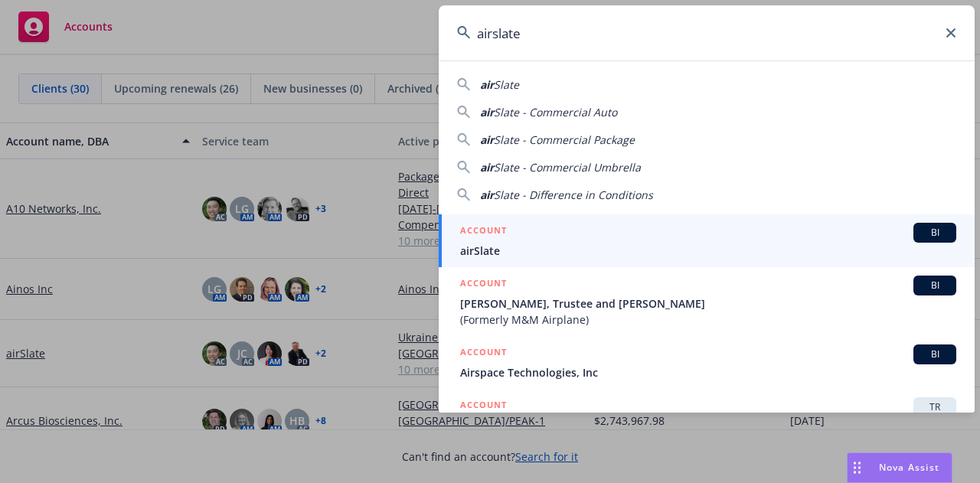  What do you see at coordinates (857, 468) in the screenshot?
I see `div: Drag to move` at bounding box center [857, 468].